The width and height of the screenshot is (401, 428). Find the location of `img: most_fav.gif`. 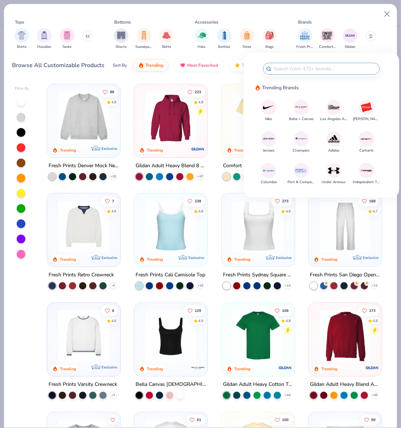

img: most_fav.gif is located at coordinates (183, 65).